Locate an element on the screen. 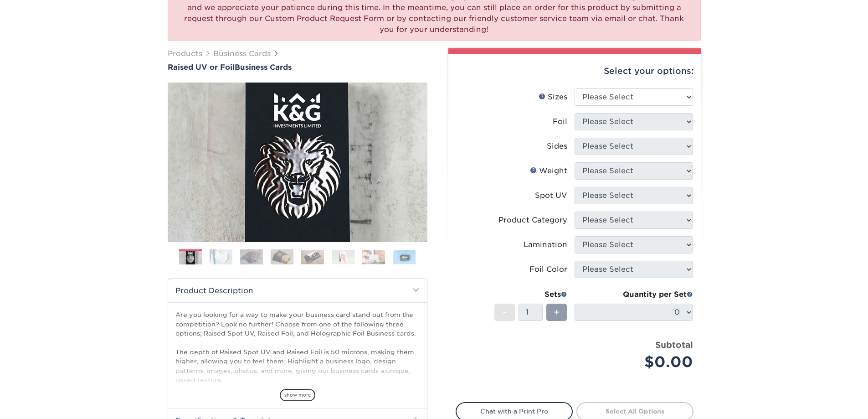  div: Lamination is located at coordinates (545, 245).